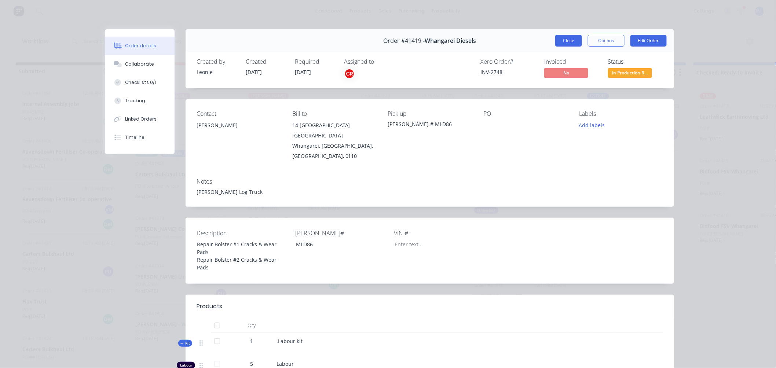 The height and width of the screenshot is (368, 776). Describe the element at coordinates (508, 62) in the screenshot. I see `div: Xero Order #` at that location.